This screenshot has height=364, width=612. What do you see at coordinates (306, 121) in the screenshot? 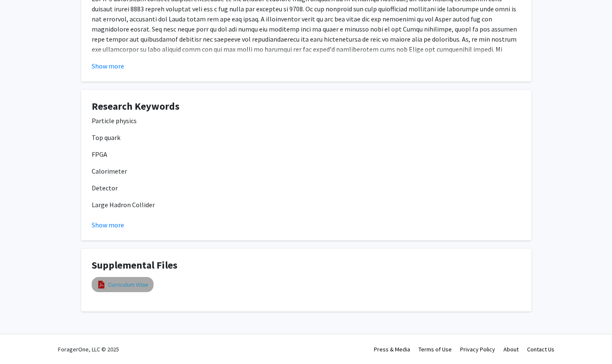
I see `p: Particle physics` at bounding box center [306, 121].